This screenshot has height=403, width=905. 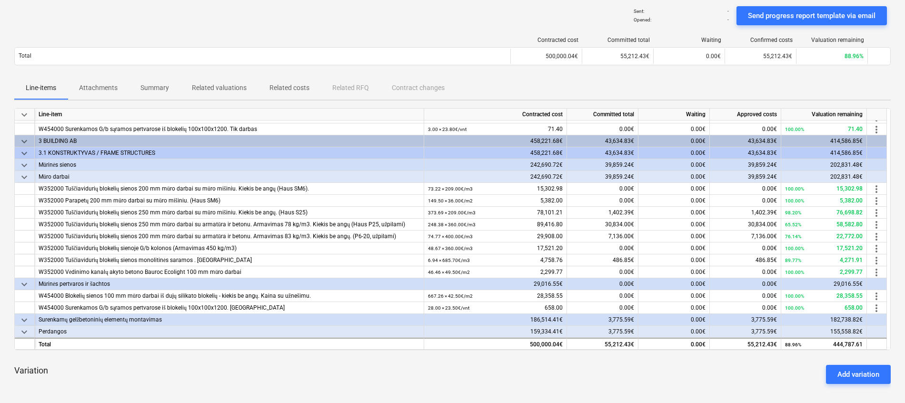 I want to click on p: Total, so click(x=25, y=56).